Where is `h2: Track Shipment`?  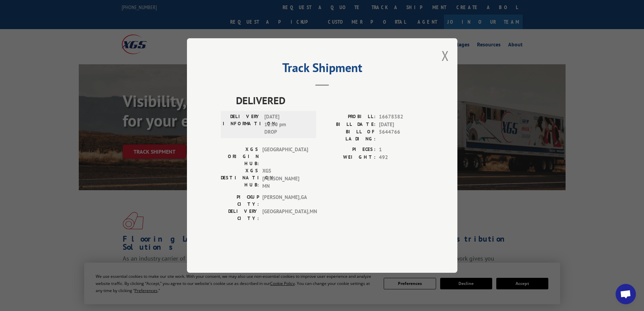 h2: Track Shipment is located at coordinates (322, 69).